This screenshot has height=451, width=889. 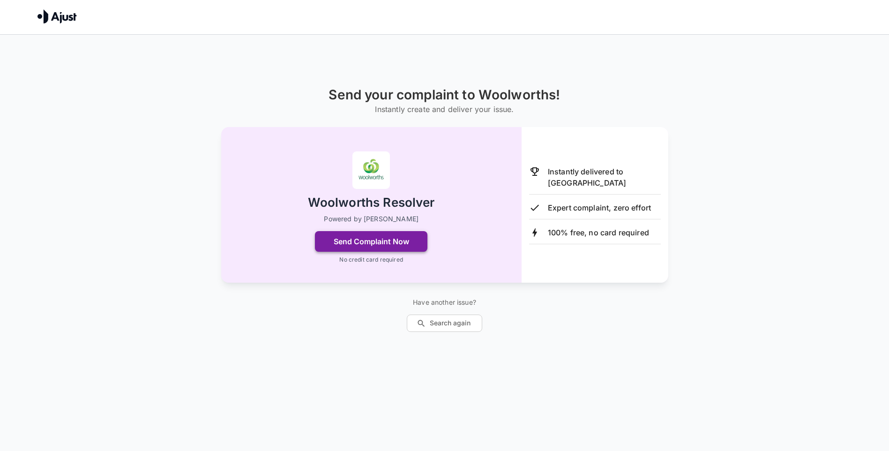 I want to click on img: Woolworths, so click(x=371, y=170).